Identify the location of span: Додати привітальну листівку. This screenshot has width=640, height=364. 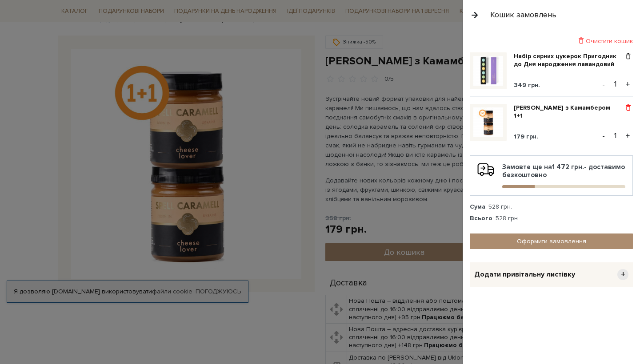
(524, 274).